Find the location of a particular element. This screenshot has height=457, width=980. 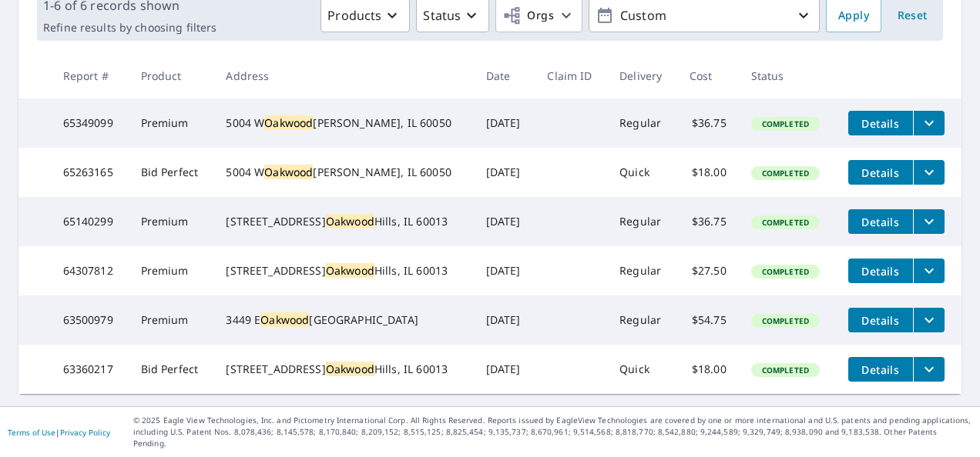

th: Date is located at coordinates (505, 75).